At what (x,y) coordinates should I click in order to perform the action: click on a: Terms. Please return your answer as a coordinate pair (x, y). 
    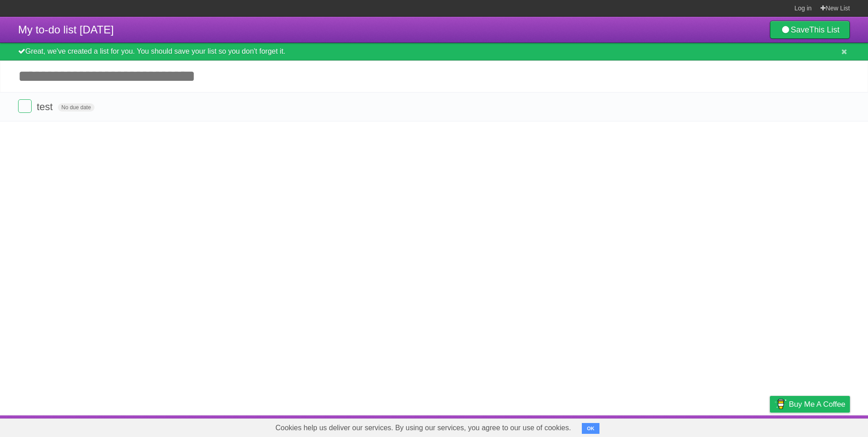
    Looking at the image, I should click on (737, 427).